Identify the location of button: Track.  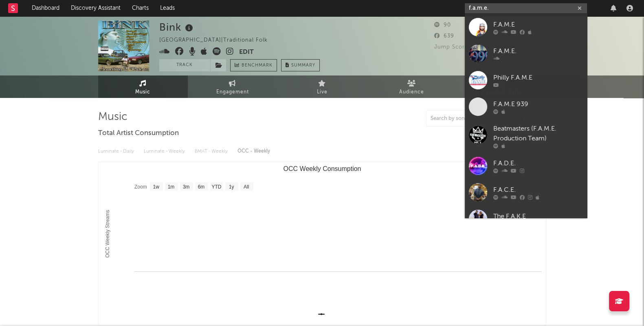
(184, 65).